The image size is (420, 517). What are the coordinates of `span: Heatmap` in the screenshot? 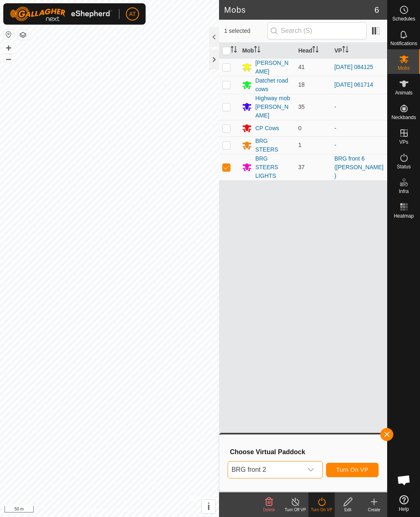 It's located at (404, 216).